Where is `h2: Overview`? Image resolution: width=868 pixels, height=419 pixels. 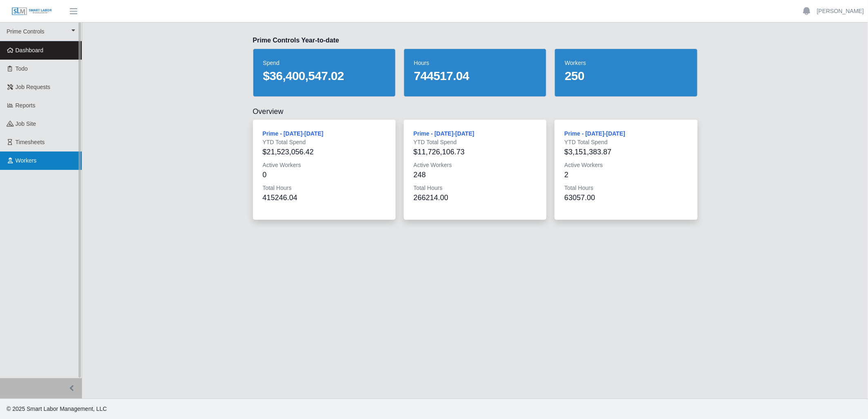
h2: Overview is located at coordinates (475, 112).